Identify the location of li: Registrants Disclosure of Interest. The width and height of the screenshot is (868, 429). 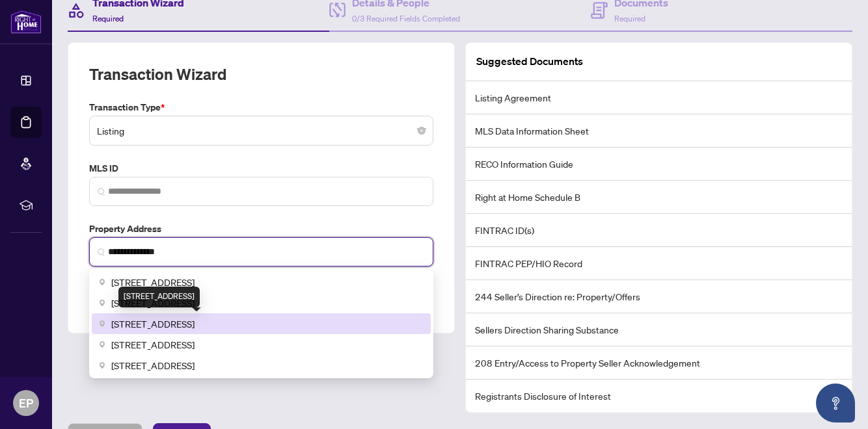
(659, 396).